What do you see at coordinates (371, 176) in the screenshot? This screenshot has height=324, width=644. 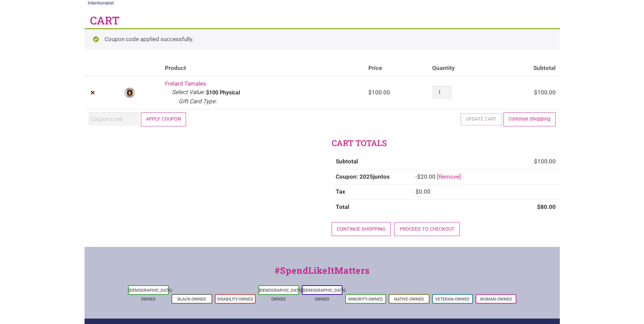 I see `th: Coupon: 2025juntos` at bounding box center [371, 176].